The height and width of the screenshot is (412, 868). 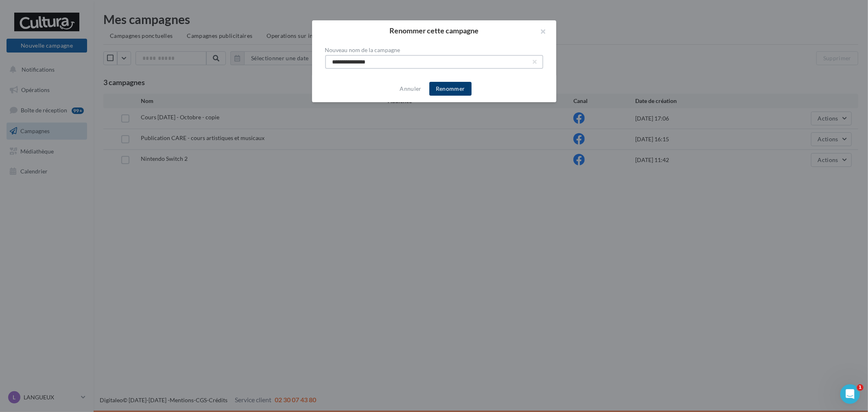 What do you see at coordinates (435, 30) in the screenshot?
I see `div: Renommer cette campagne` at bounding box center [435, 30].